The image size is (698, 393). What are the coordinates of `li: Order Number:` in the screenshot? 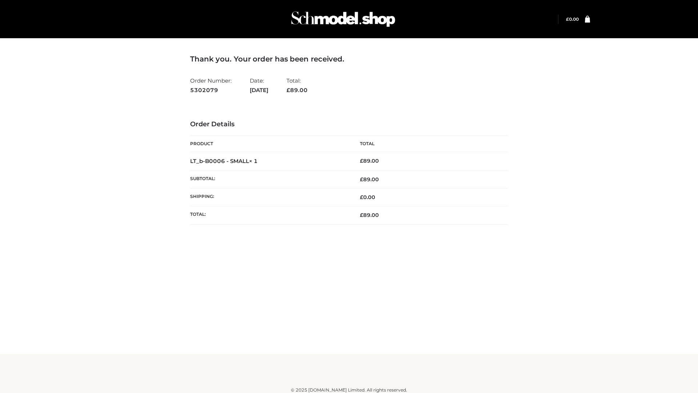 It's located at (211, 85).